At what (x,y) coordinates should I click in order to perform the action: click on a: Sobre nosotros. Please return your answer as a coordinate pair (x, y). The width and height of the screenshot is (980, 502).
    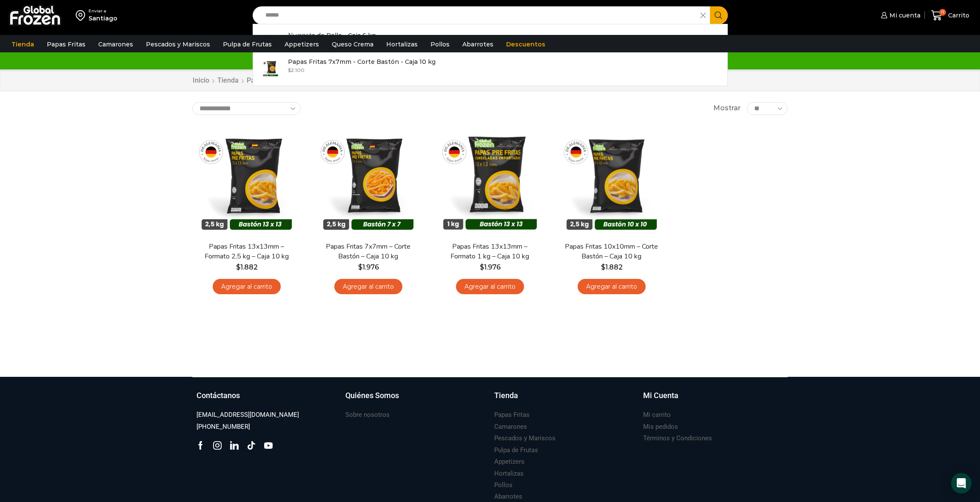
    Looking at the image, I should click on (368, 415).